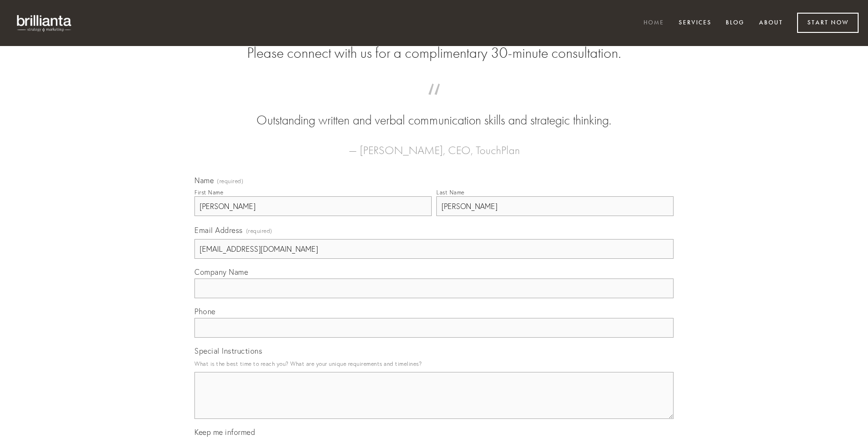  What do you see at coordinates (205, 311) in the screenshot?
I see `span: Phone` at bounding box center [205, 311].